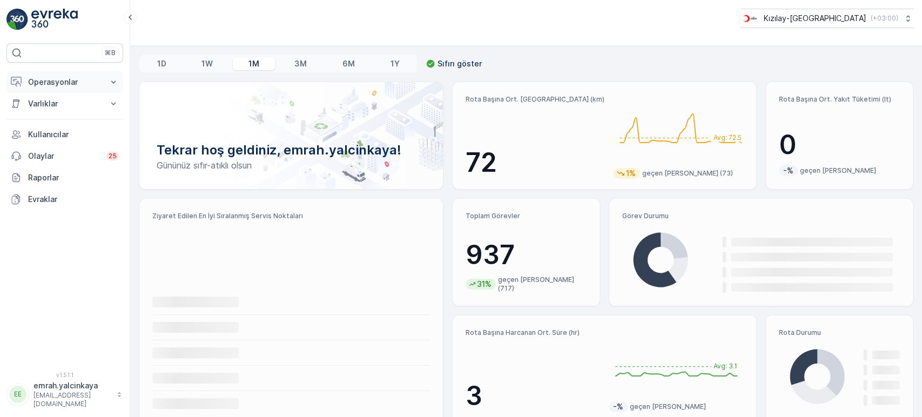 This screenshot has height=417, width=922. I want to click on p: 6M, so click(348, 64).